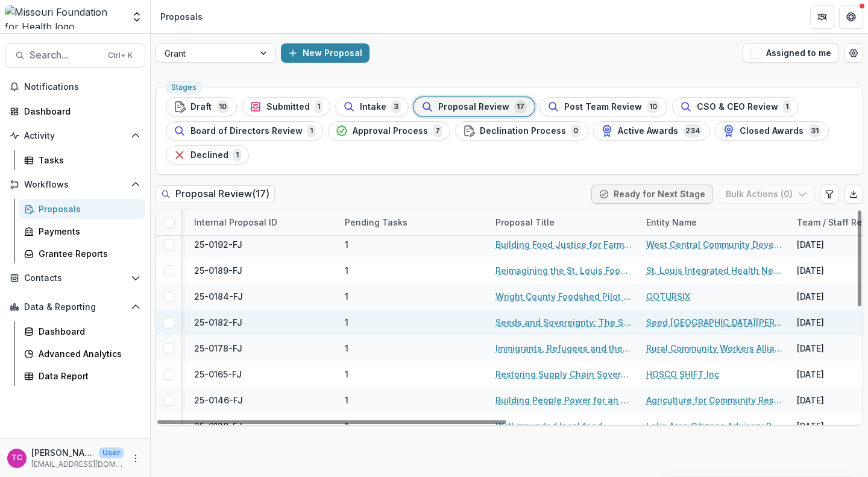  Describe the element at coordinates (201, 107) in the screenshot. I see `button: Draft10` at that location.